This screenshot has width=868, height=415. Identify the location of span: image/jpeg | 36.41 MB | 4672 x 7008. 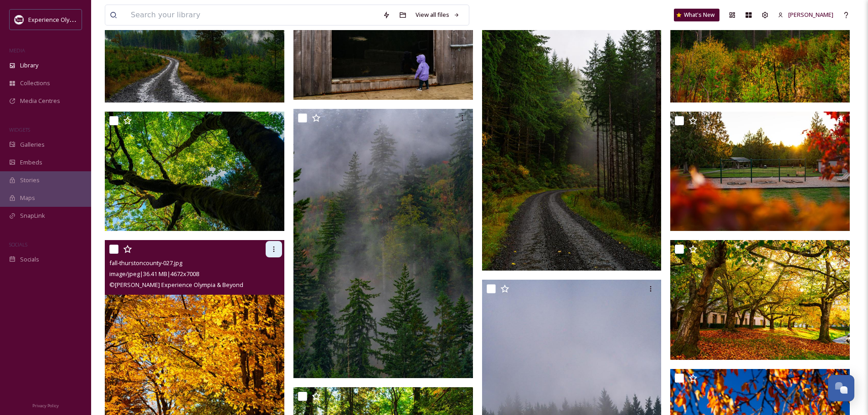
(154, 274).